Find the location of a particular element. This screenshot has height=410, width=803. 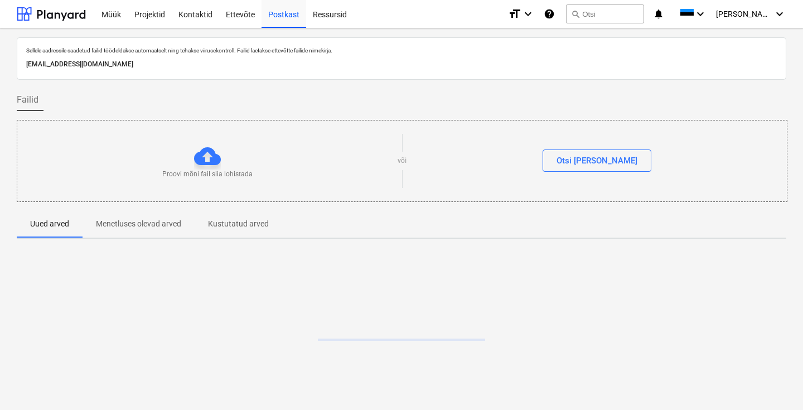

i: notifications is located at coordinates (659, 14).